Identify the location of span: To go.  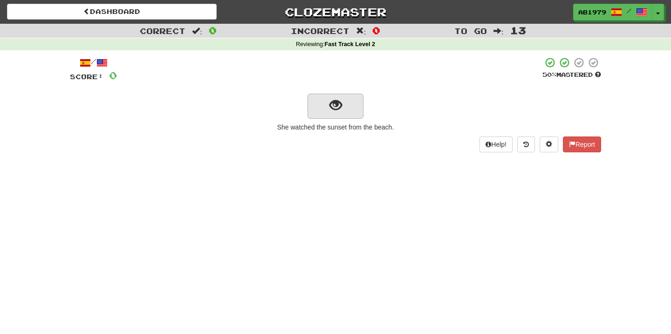
(471, 31).